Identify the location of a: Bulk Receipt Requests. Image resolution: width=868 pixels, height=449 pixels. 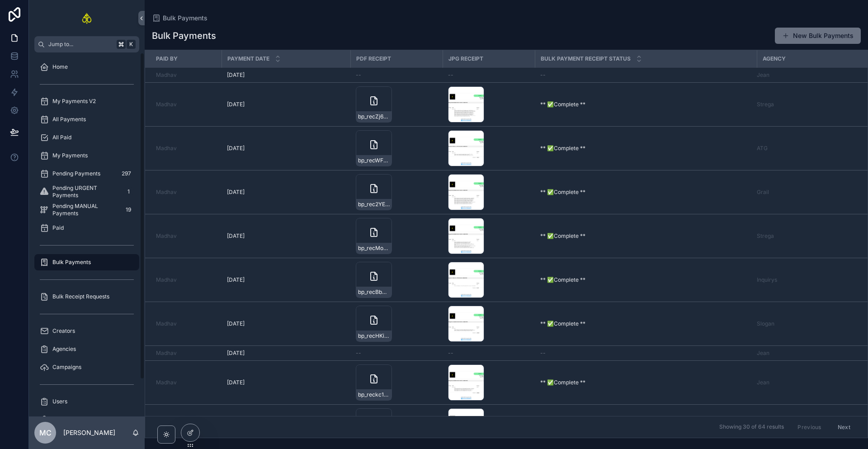
(87, 297).